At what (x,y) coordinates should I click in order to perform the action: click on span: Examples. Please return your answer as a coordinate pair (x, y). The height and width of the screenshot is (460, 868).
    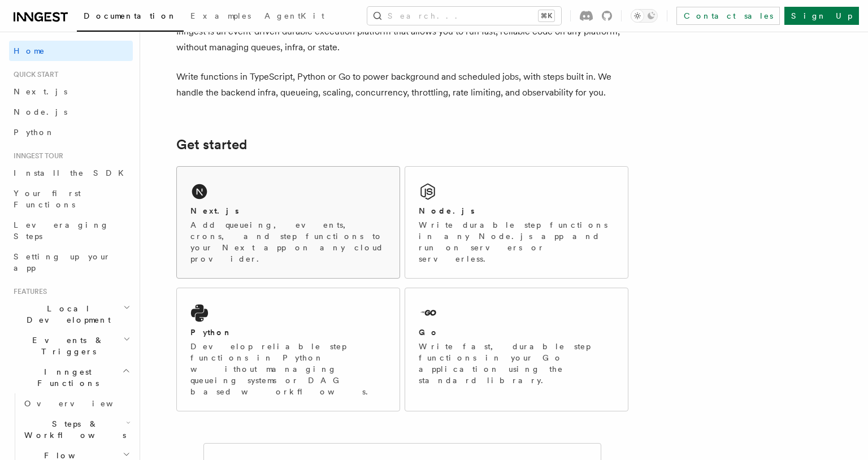
    Looking at the image, I should click on (221, 16).